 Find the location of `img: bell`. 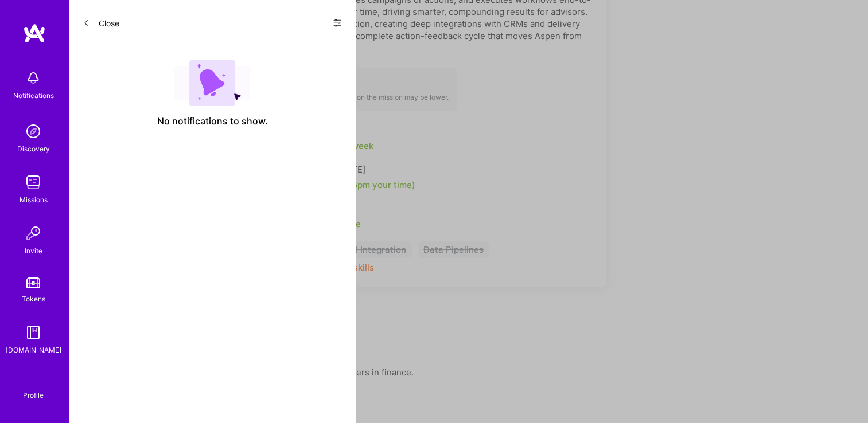

img: bell is located at coordinates (33, 78).